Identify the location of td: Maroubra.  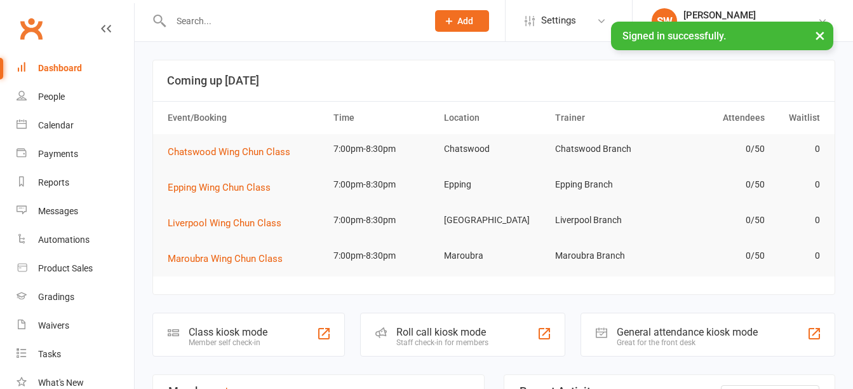
(494, 255).